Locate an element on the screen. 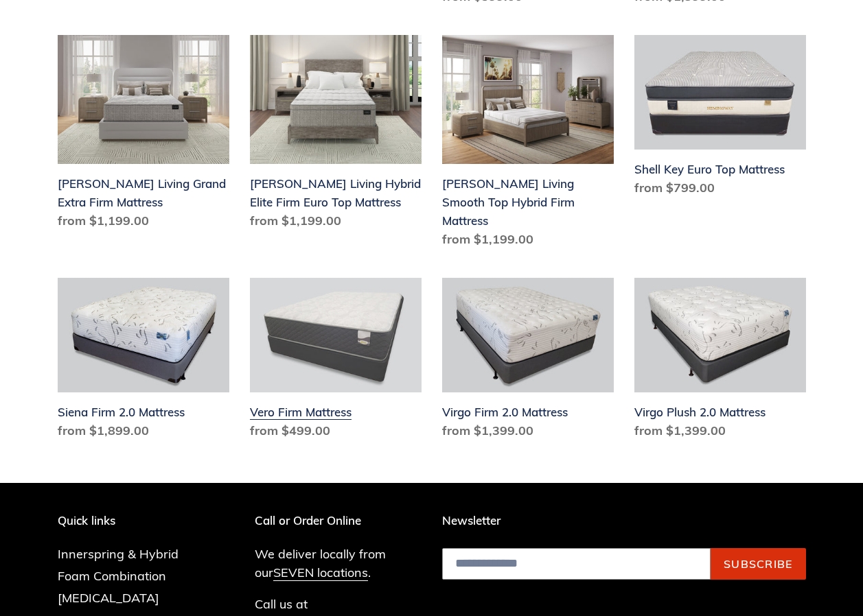 This screenshot has width=863, height=616. p: Newsletter is located at coordinates (624, 521).